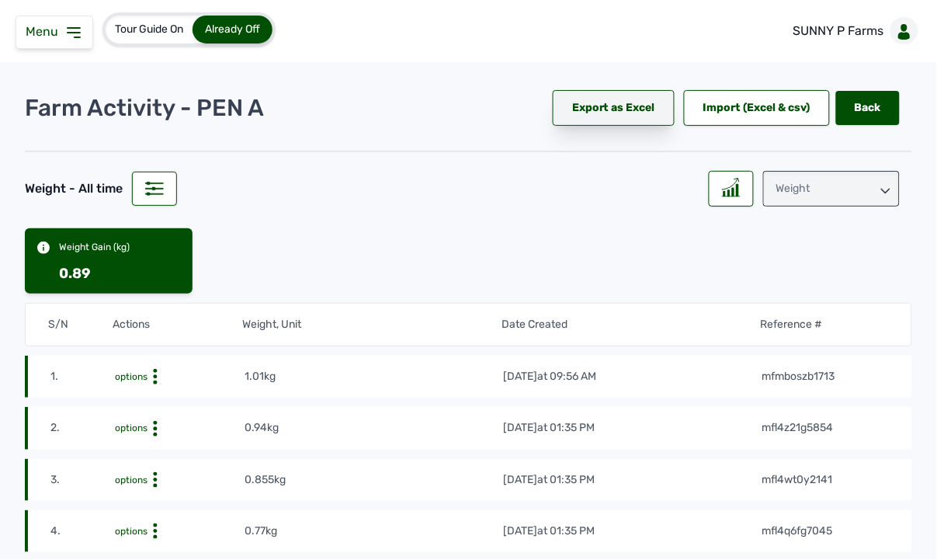 This screenshot has width=937, height=560. What do you see at coordinates (74, 189) in the screenshot?
I see `div: Weight - All time` at bounding box center [74, 189].